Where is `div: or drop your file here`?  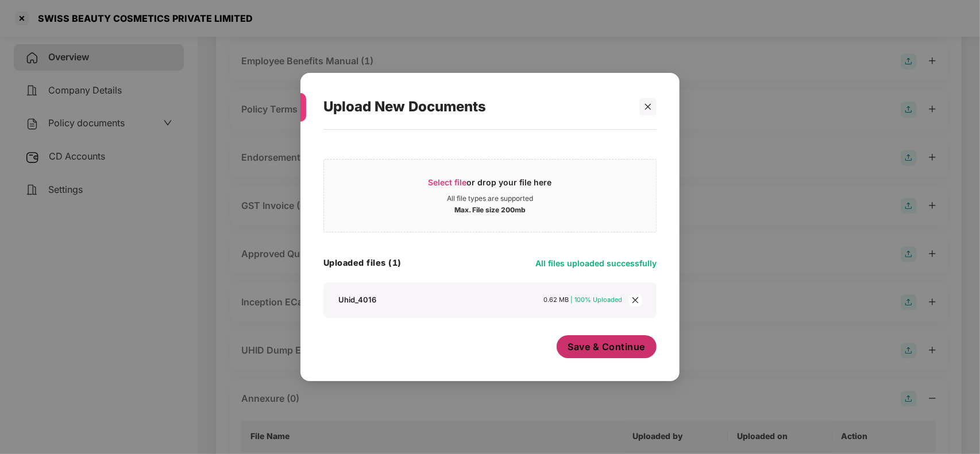 div: or drop your file here is located at coordinates (490, 185).